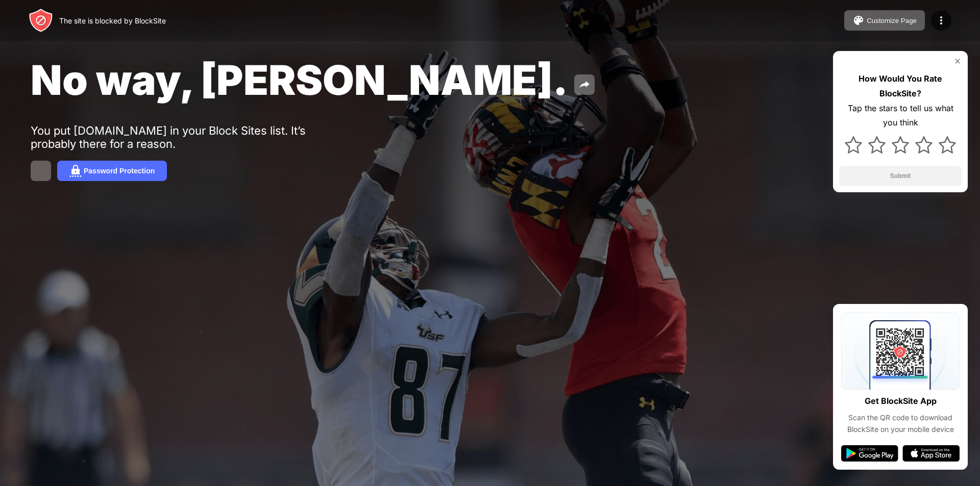  I want to click on div: Customize Page, so click(891, 20).